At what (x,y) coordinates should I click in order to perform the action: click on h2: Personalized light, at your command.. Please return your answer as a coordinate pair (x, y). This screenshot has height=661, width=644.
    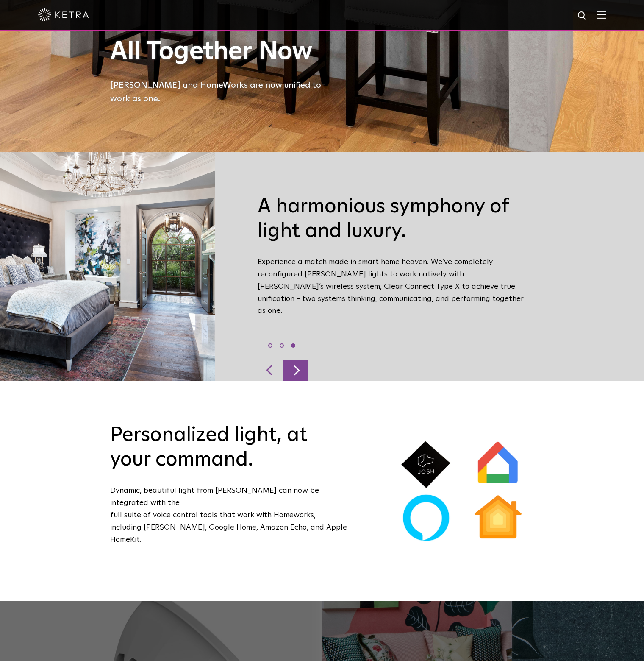
    Looking at the image, I should click on (229, 447).